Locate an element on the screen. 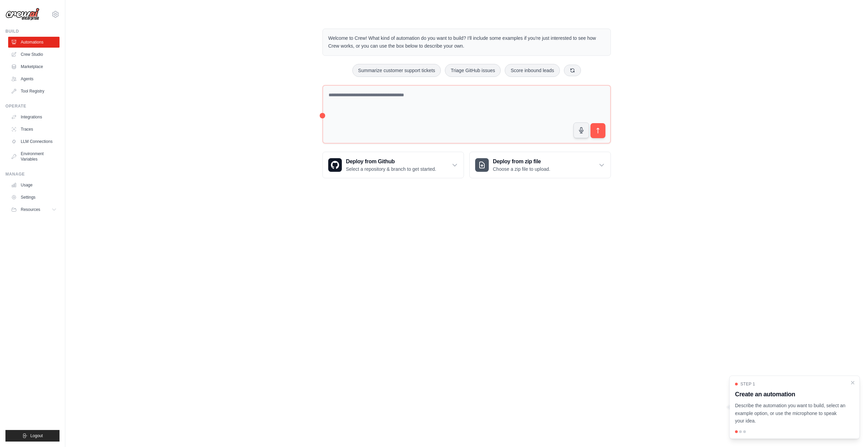 The width and height of the screenshot is (868, 447). button: Score inbound leads is located at coordinates (533, 71).